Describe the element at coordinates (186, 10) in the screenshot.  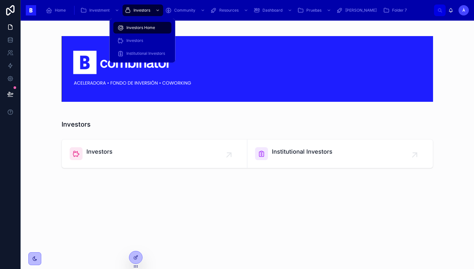
I see `a: Community` at that location.